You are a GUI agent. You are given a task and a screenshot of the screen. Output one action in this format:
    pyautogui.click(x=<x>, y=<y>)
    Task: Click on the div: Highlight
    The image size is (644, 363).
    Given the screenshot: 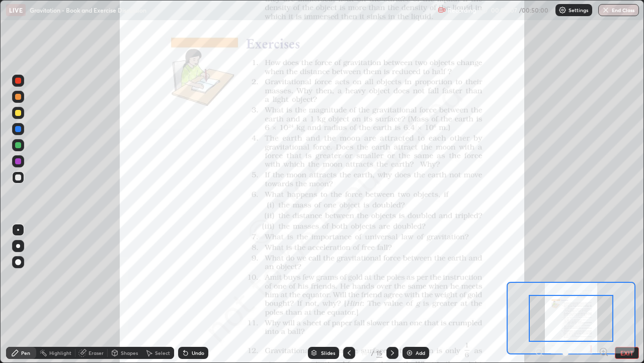 What is the action you would take?
    pyautogui.click(x=60, y=352)
    